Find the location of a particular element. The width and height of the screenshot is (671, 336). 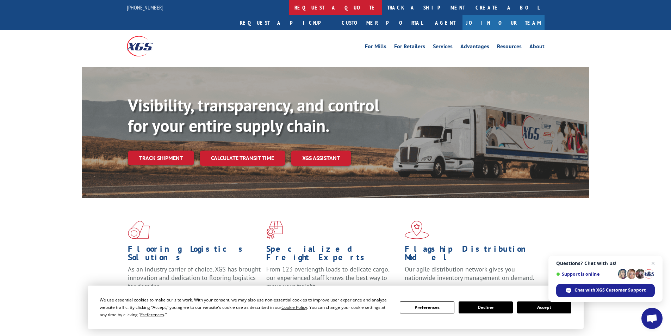

img: xgs-icon-total-supply-chain-intelligence-red is located at coordinates (139, 230).